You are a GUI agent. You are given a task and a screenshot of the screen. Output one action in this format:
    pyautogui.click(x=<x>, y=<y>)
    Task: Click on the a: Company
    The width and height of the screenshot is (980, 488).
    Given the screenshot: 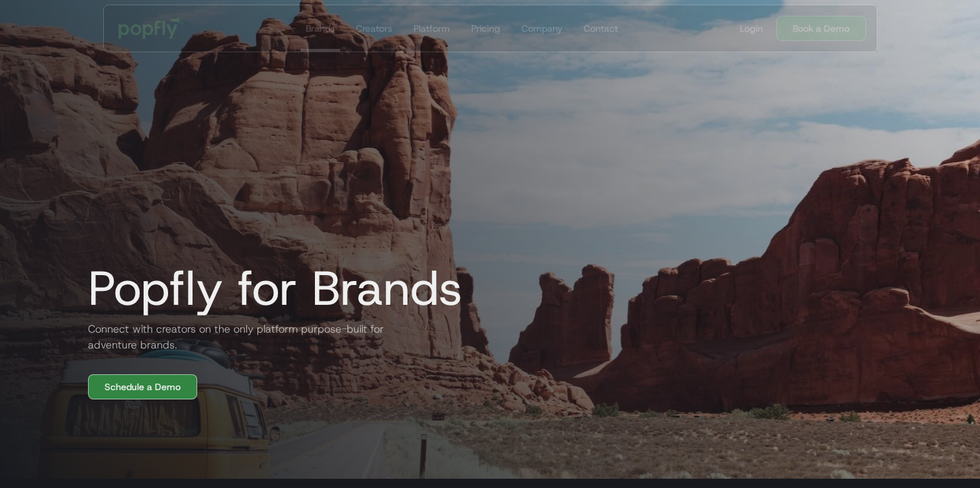 What is the action you would take?
    pyautogui.click(x=541, y=28)
    